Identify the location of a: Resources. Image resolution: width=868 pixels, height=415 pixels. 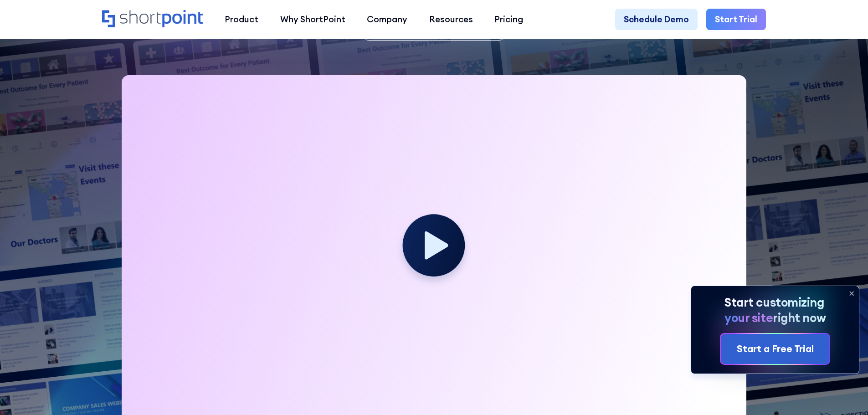
(451, 19).